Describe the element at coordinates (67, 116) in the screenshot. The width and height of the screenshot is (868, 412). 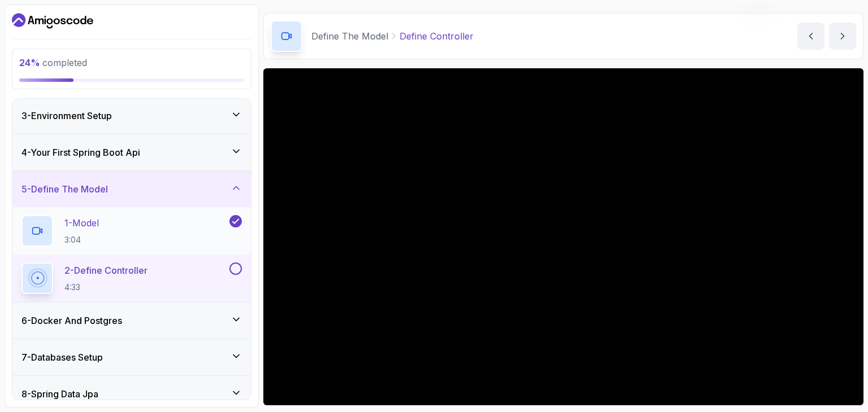
I see `h3: 3 - Environment Setup` at that location.